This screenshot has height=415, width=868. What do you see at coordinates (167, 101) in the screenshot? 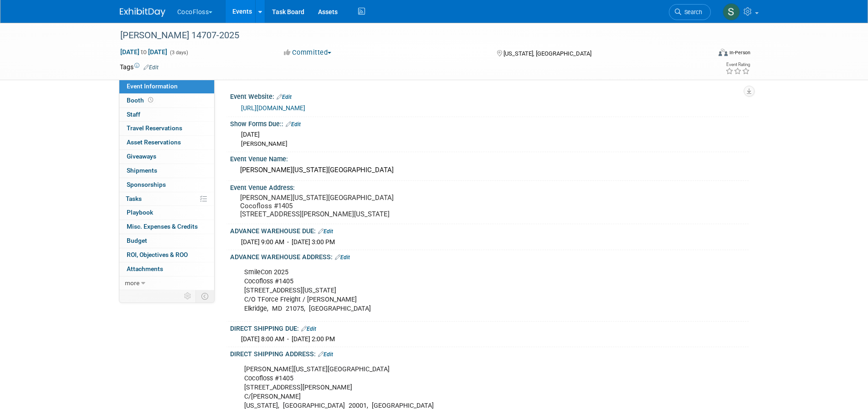
I see `a: Booth` at bounding box center [167, 101].